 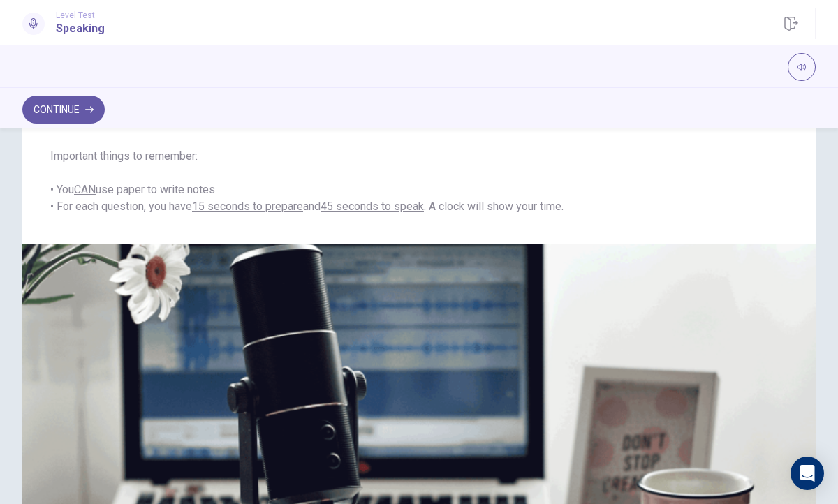 What do you see at coordinates (64, 110) in the screenshot?
I see `button: Continue` at bounding box center [64, 110].